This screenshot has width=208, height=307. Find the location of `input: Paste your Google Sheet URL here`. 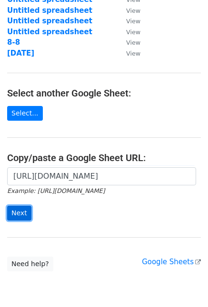

input: Paste your Google Sheet URL here is located at coordinates (101, 176).